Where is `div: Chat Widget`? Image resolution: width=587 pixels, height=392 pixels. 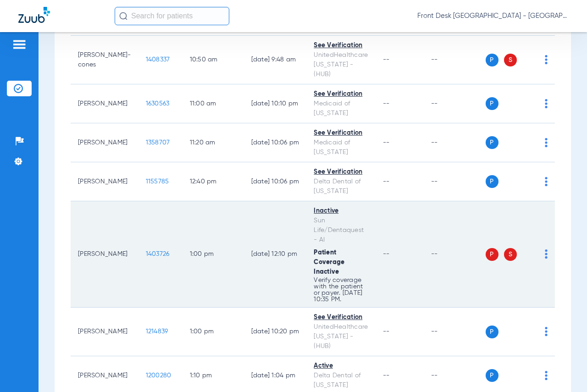
div: Chat Widget is located at coordinates (564, 370).